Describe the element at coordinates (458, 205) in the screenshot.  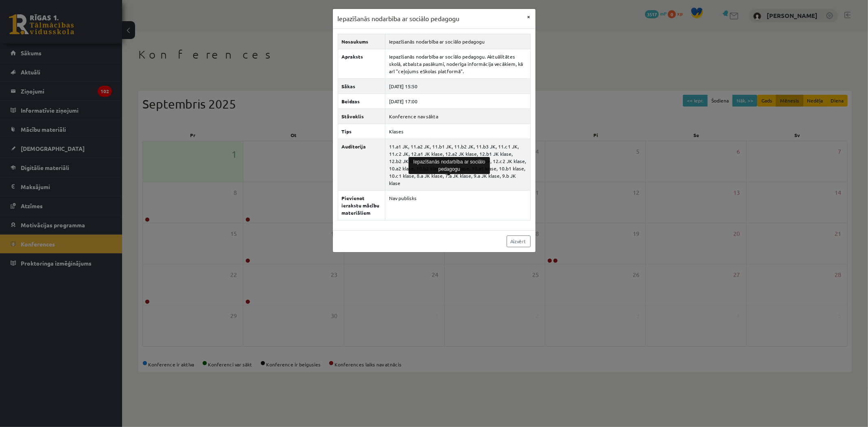
I see `td: Nav publisks` at that location.